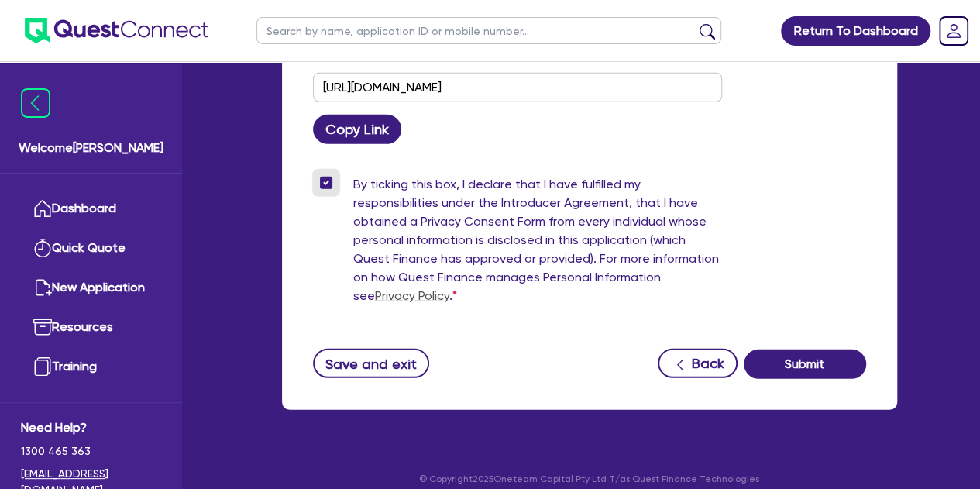 This screenshot has height=489, width=980. Describe the element at coordinates (116, 30) in the screenshot. I see `img: quest-connect-logo-blue` at that location.